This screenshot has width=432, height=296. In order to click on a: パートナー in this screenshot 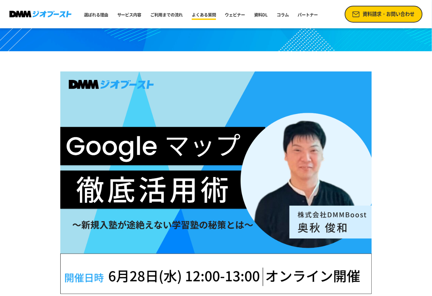, I will do `click(308, 15)`.